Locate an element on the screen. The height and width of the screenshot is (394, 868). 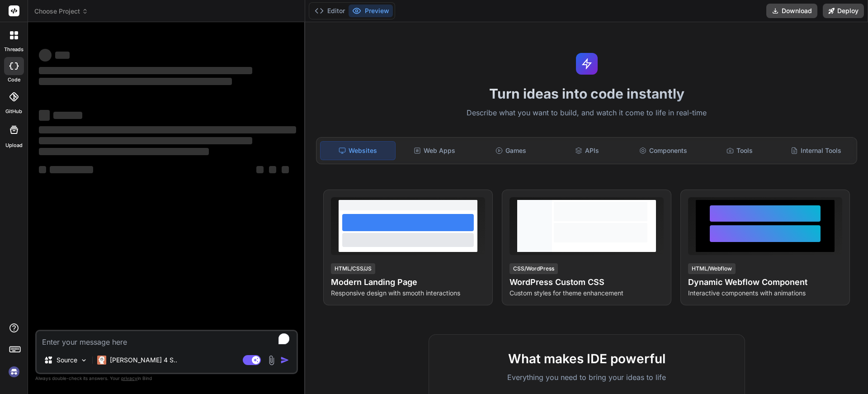
div: Tools is located at coordinates (740, 150).